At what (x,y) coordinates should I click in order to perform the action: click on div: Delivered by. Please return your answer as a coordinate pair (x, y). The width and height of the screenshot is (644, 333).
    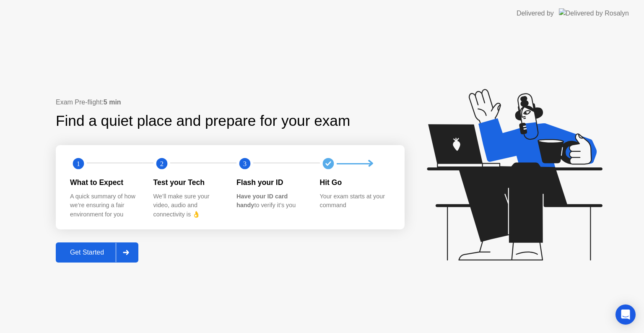
    Looking at the image, I should click on (535, 13).